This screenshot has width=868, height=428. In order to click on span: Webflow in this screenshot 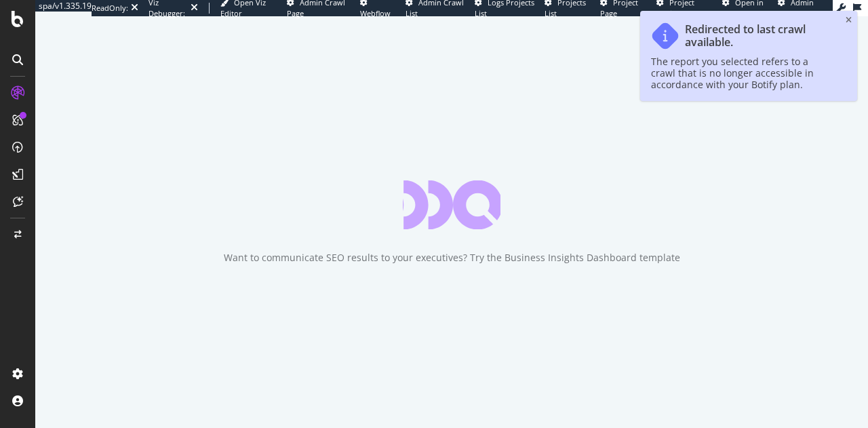, I will do `click(375, 13)`.